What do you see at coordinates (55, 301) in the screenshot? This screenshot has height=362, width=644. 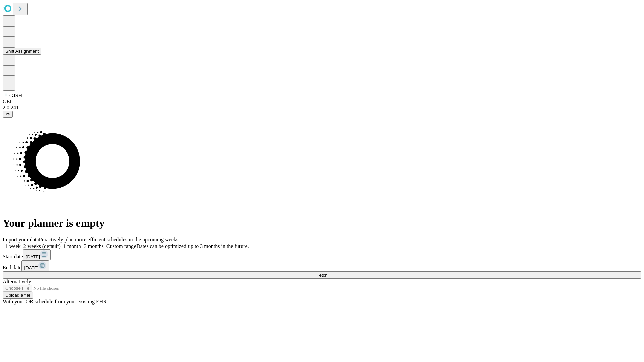 I see `span: With your OR schedule from your existing EHR` at bounding box center [55, 301].